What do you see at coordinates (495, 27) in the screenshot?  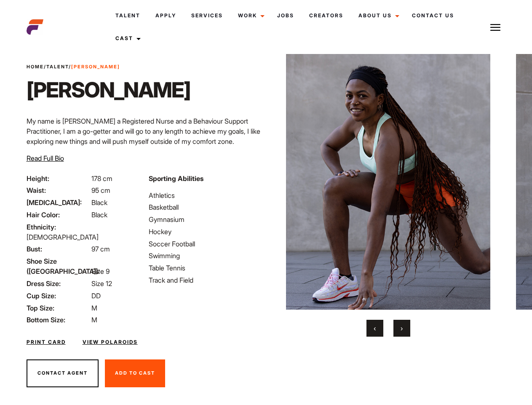 I see `img: Burger icon` at bounding box center [495, 27].